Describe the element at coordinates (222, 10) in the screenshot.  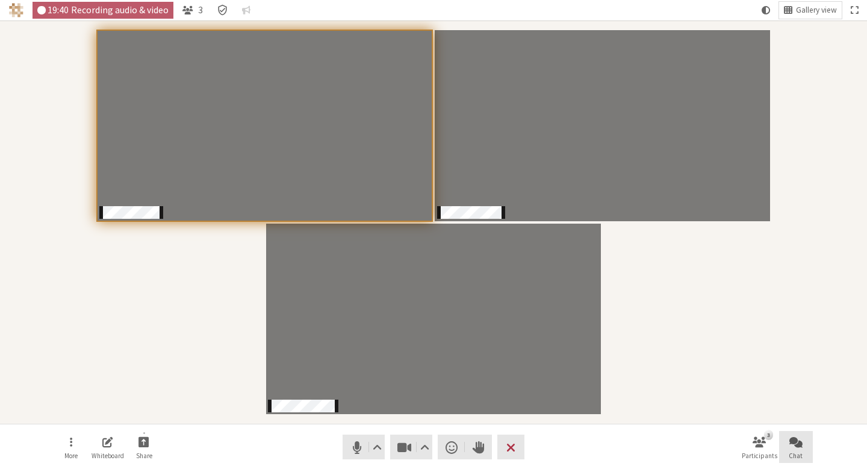
I see `div: Meeting details Encryption enabled` at that location.